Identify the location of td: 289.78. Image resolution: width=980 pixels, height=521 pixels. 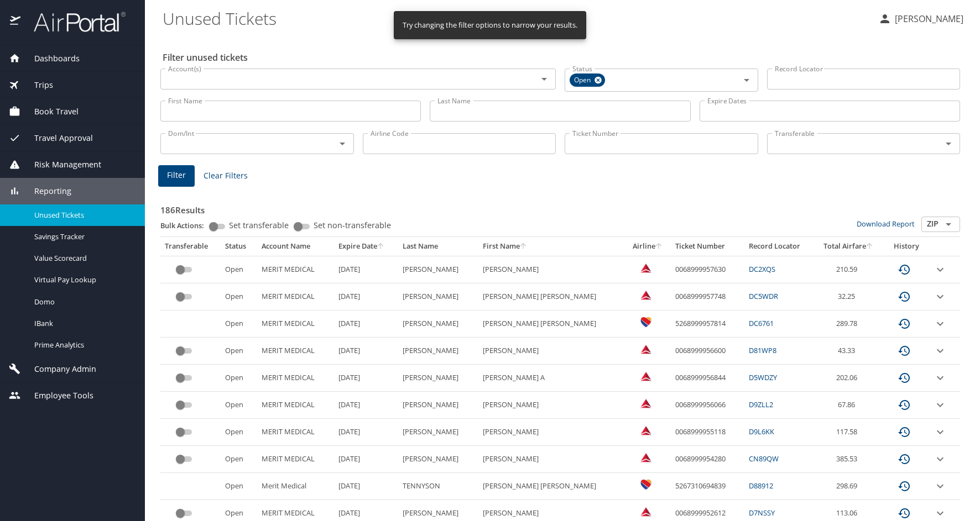
(849, 324).